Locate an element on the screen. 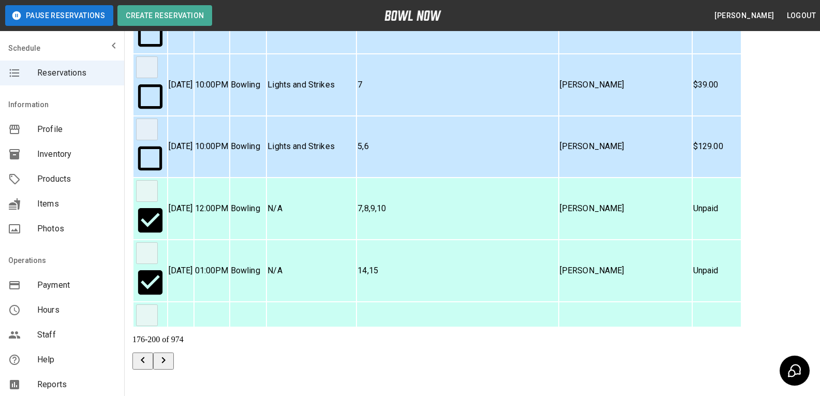 The width and height of the screenshot is (820, 396). span: Help is located at coordinates (77, 360).